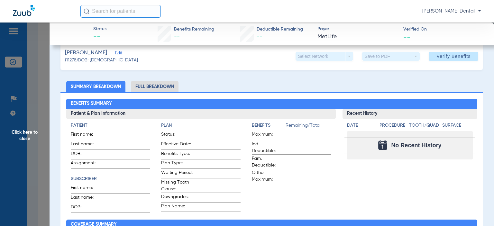 The image size is (494, 226). Describe the element at coordinates (424, 127) in the screenshot. I see `app-breakdown-title: Tooth/Quad` at that location.